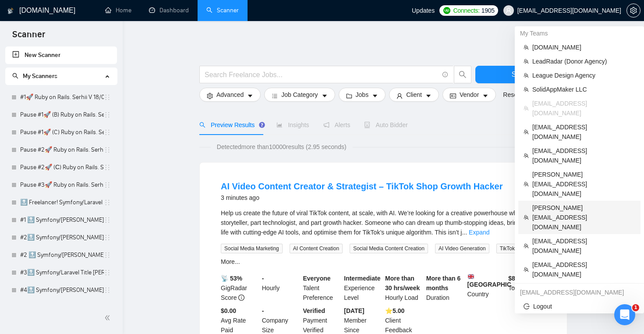 This screenshot has width=644, height=334. Describe the element at coordinates (479, 232) in the screenshot. I see `a: Expand` at that location.